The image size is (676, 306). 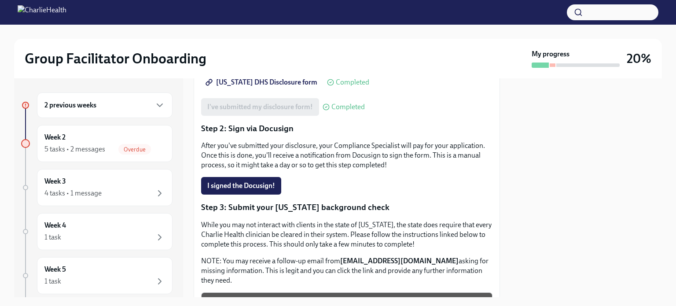 What do you see at coordinates (97, 144) in the screenshot?
I see `a: Week 25 tasks • 2 messagesOverdue` at bounding box center [97, 144].